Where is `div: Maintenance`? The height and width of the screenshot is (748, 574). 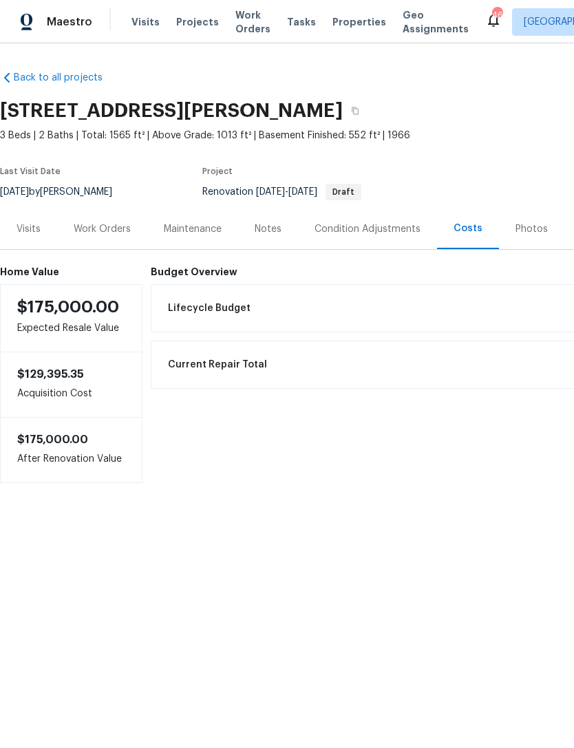 div: Maintenance is located at coordinates (193, 229).